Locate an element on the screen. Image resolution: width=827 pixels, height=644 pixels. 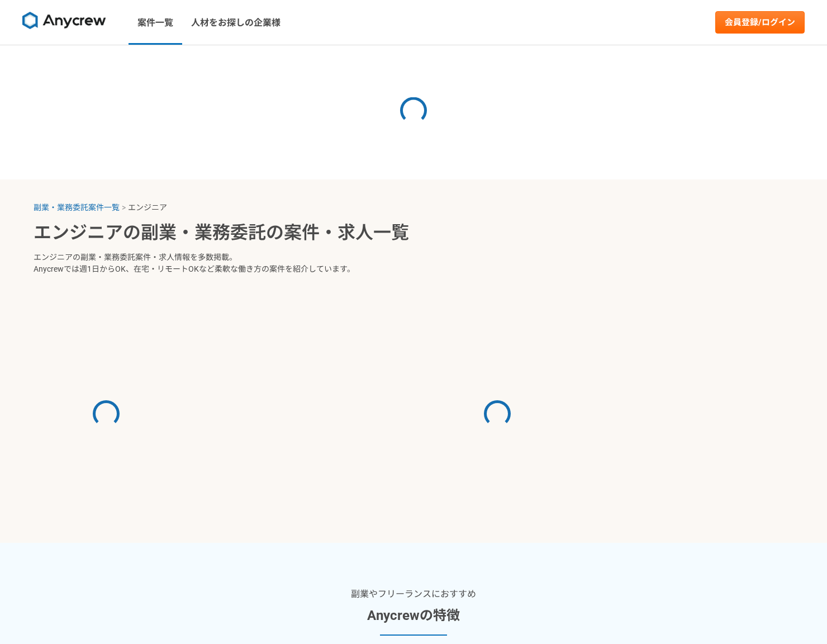
h3: Anycrewの特徴 is located at coordinates (414, 615).